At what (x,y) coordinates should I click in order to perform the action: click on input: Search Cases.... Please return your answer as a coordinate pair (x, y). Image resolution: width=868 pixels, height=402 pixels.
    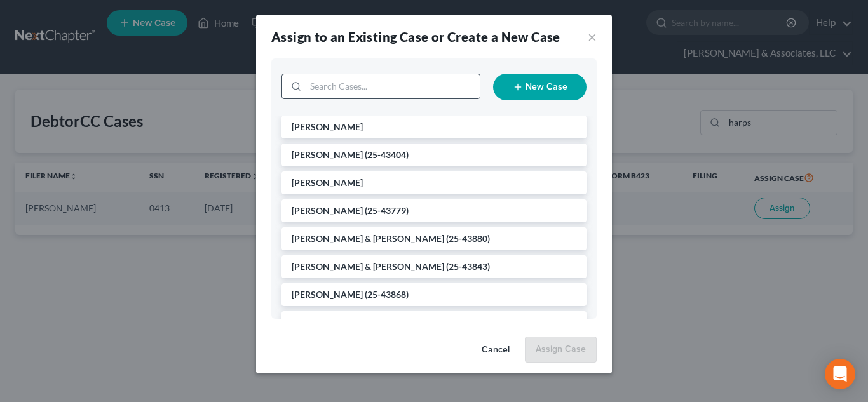
    Looking at the image, I should click on (393, 87).